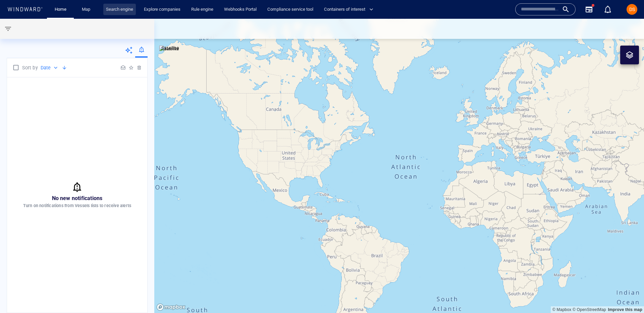 Image resolution: width=644 pixels, height=313 pixels. What do you see at coordinates (562, 310) in the screenshot?
I see `a: Mapbox` at bounding box center [562, 310].